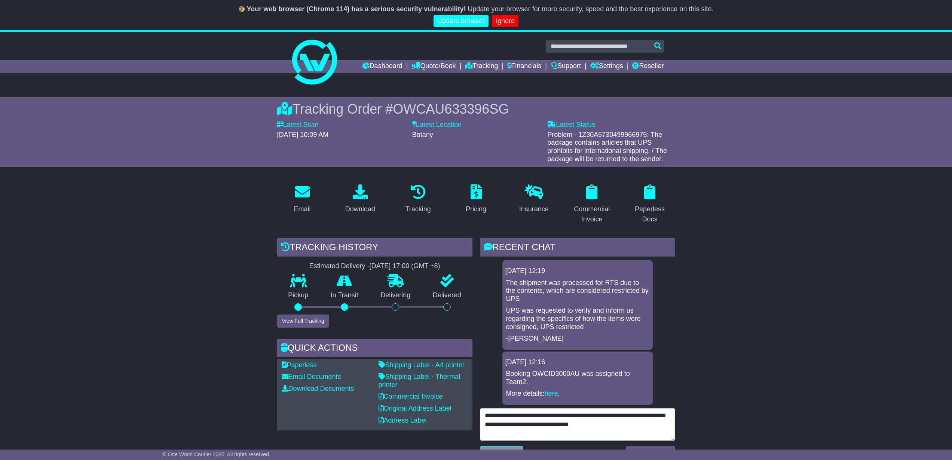 This screenshot has width=952, height=460. Describe the element at coordinates (577, 291) in the screenshot. I see `p: The shipment was processed for RTS due to the contents, which are considered restricted by UPS` at that location.